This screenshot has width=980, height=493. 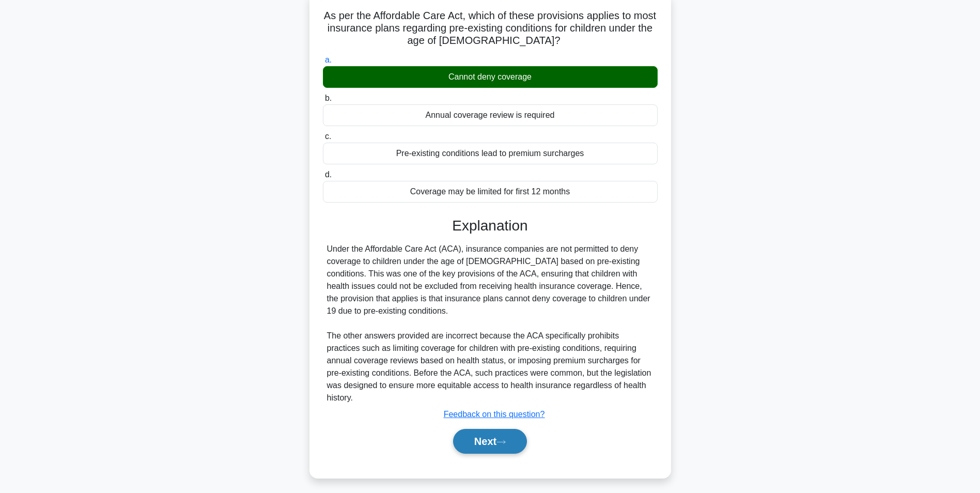 What do you see at coordinates (490, 324) in the screenshot?
I see `div: Under the Affordable Care Act (ACA), insurance companies are not permitted to deny coverage to ch...` at bounding box center [490, 324].